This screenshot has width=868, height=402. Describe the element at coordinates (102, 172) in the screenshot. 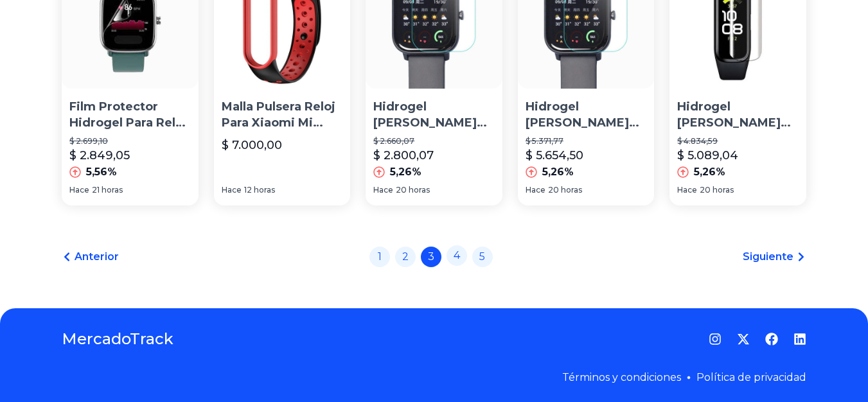

I see `p: 5,56%` at that location.